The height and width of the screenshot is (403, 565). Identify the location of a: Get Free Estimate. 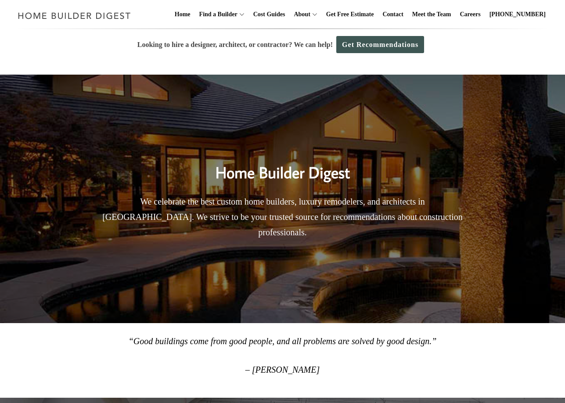
(350, 14).